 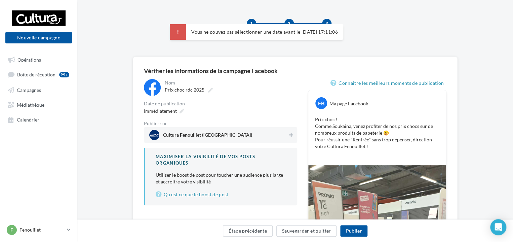 I want to click on a: Connaître les meilleurs moments de publication, so click(x=388, y=83).